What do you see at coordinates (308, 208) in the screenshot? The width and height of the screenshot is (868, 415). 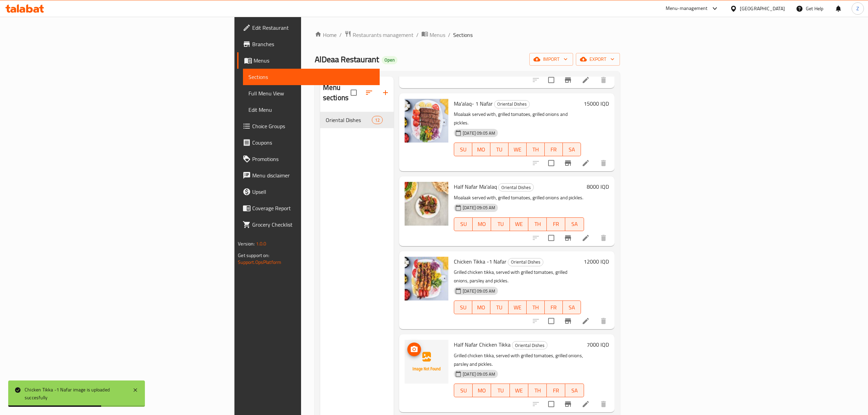 I see `a: Coverage Report` at bounding box center [308, 208].